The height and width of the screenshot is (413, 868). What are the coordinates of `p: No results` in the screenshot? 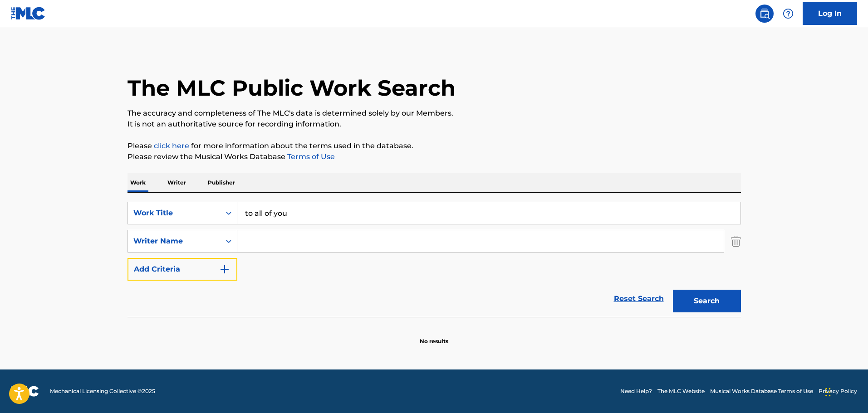 It's located at (434, 336).